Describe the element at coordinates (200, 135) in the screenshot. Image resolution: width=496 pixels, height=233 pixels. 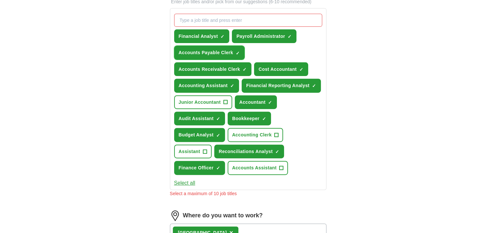
I see `button: Budget Analyst✓` at that location.